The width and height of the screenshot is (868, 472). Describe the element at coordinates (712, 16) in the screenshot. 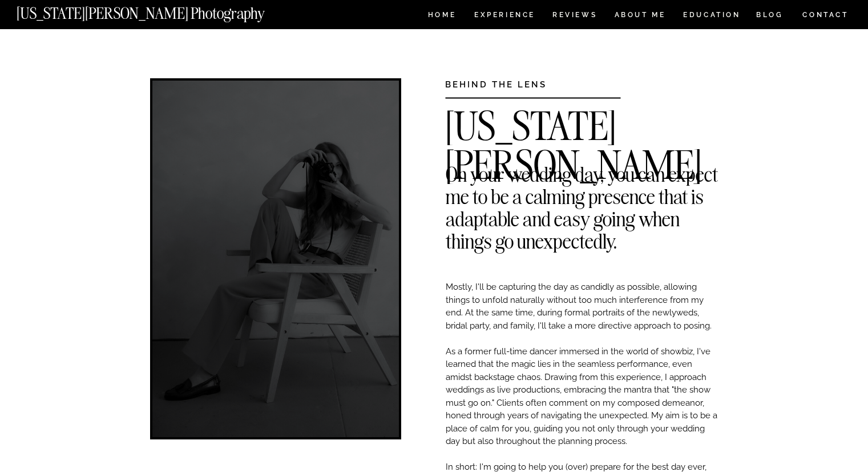

I see `a: EDUCATION` at that location.